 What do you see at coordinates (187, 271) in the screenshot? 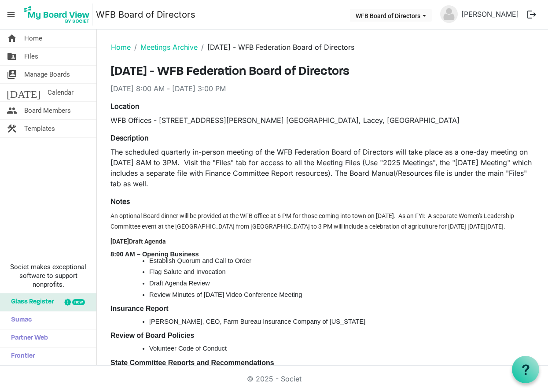
I see `span: Flag Salute and Invocation` at bounding box center [187, 271].